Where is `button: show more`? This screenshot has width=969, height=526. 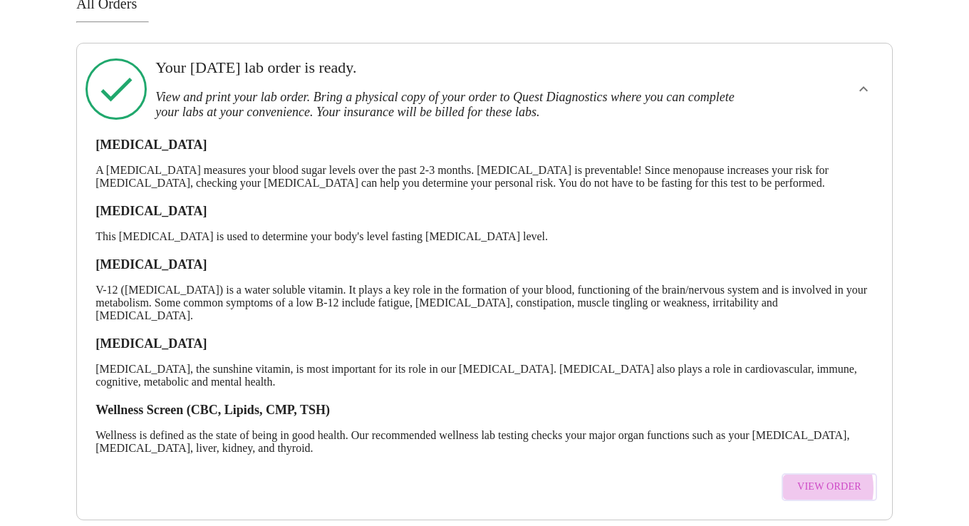
button: show more is located at coordinates (864, 89).